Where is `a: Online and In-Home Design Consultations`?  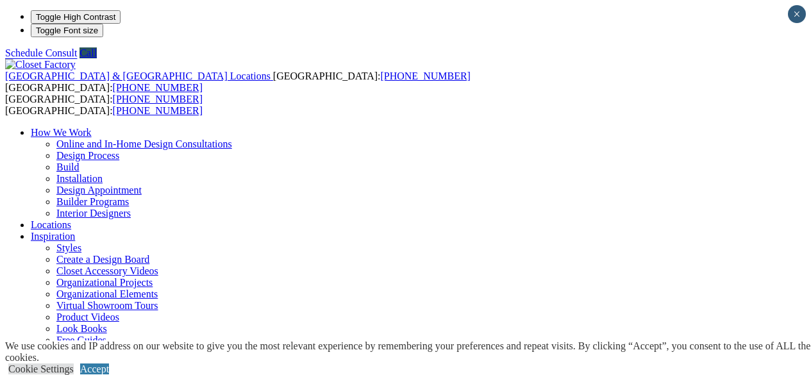 a: Online and In-Home Design Consultations is located at coordinates (144, 144).